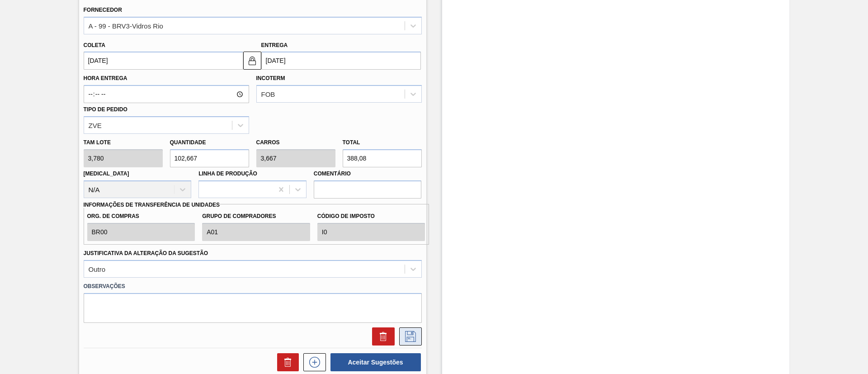 The image size is (868, 374). Describe the element at coordinates (368, 174) in the screenshot. I see `label: Comentário` at that location.